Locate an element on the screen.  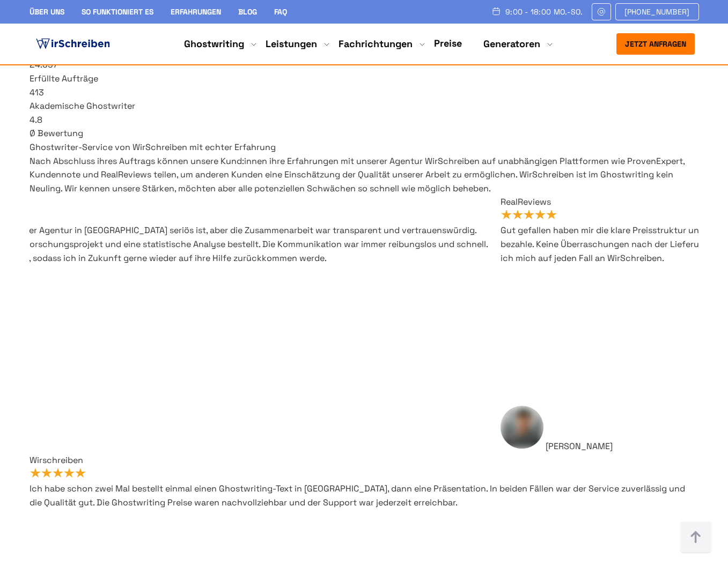
a: Über uns is located at coordinates (47, 12).